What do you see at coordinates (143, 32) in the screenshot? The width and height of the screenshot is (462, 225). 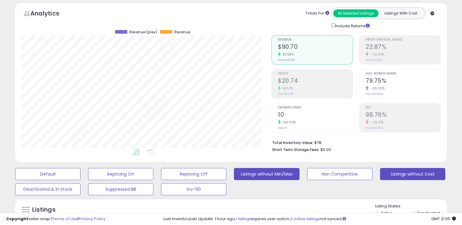 I see `span: Revenue (prev)` at bounding box center [143, 32].